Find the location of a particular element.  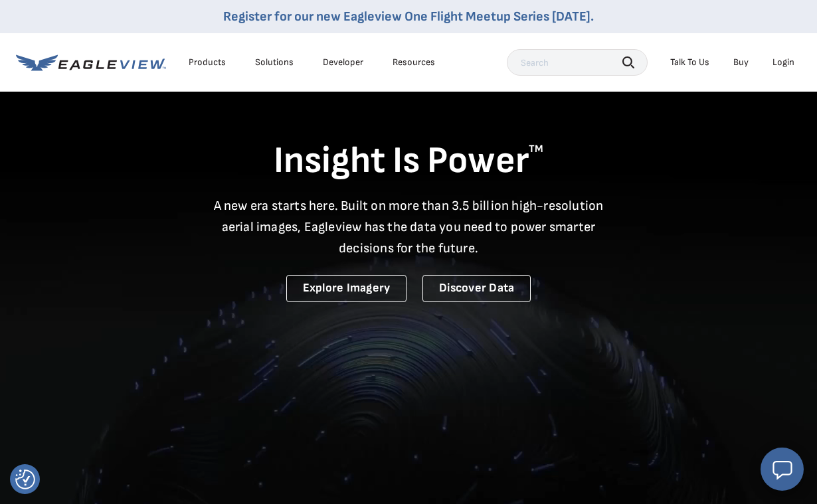

button: Consent Preferences is located at coordinates (25, 479).